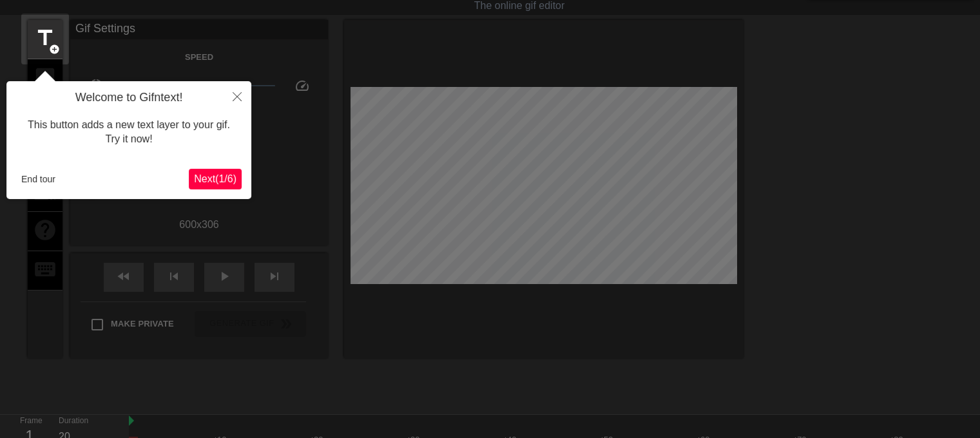 Image resolution: width=980 pixels, height=438 pixels. Describe the element at coordinates (129, 132) in the screenshot. I see `div: This button adds a new text layer to your gif. Try it now!` at that location.